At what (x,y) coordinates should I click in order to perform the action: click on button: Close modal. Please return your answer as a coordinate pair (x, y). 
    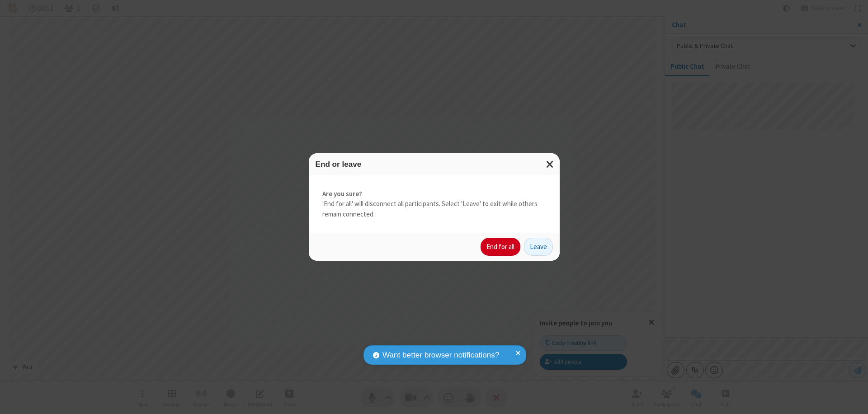
    Looking at the image, I should click on (550, 164).